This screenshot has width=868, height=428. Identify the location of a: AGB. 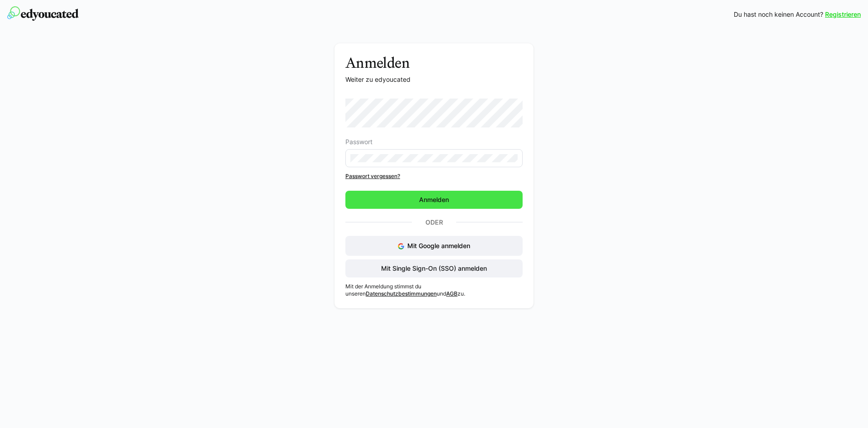
(452, 293).